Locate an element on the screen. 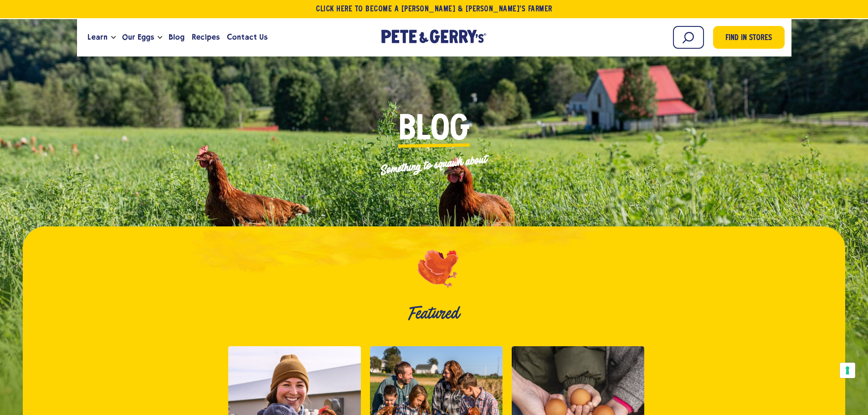 This screenshot has height=415, width=868. a: Blog is located at coordinates (176, 37).